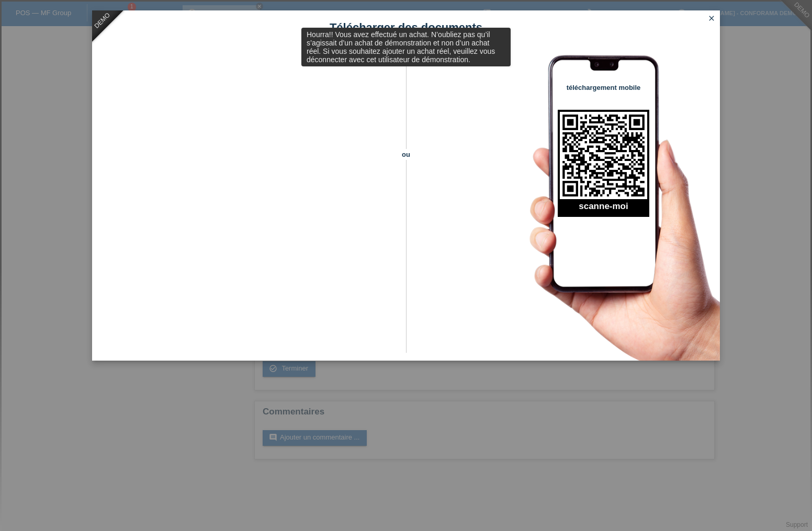  I want to click on div: Hourra!! Vous avez effectué un achat. N’oubliez pas qu’il s’agissait d’un achat de démonstration ..., so click(406, 47).